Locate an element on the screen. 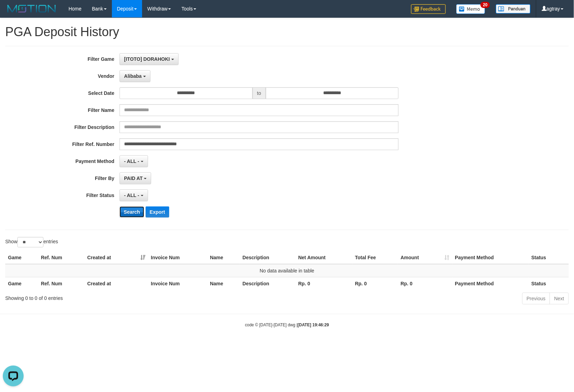  span: 20 is located at coordinates (485, 5).